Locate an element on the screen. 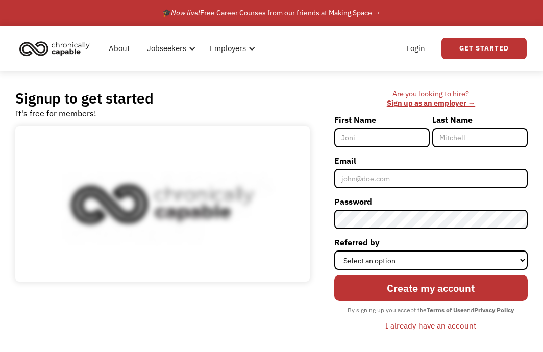 This screenshot has height=352, width=543. div: Are you looking to hire? ‍ is located at coordinates (431, 98).